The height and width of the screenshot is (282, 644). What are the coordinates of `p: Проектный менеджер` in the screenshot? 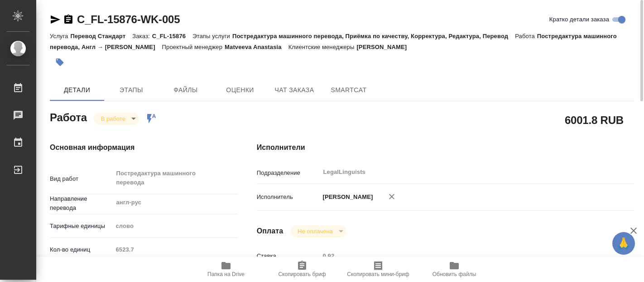 It's located at (193, 47).